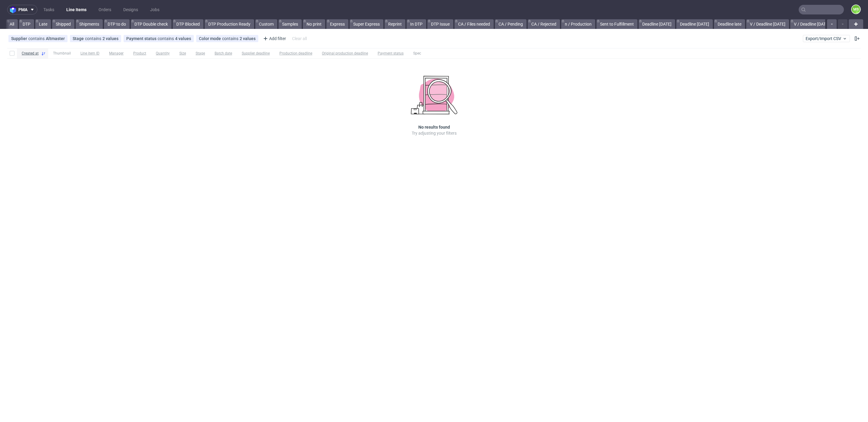  I want to click on div: 4 values, so click(183, 39).